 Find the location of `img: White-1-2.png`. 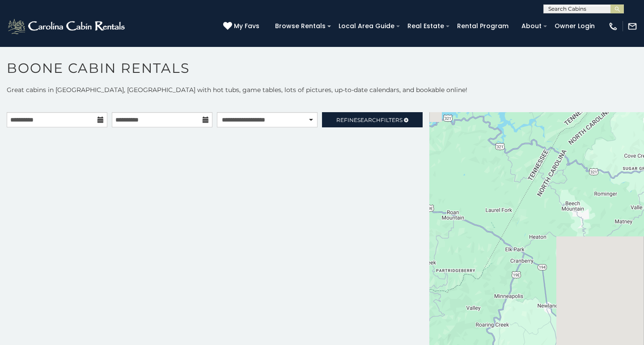

img: White-1-2.png is located at coordinates (67, 26).